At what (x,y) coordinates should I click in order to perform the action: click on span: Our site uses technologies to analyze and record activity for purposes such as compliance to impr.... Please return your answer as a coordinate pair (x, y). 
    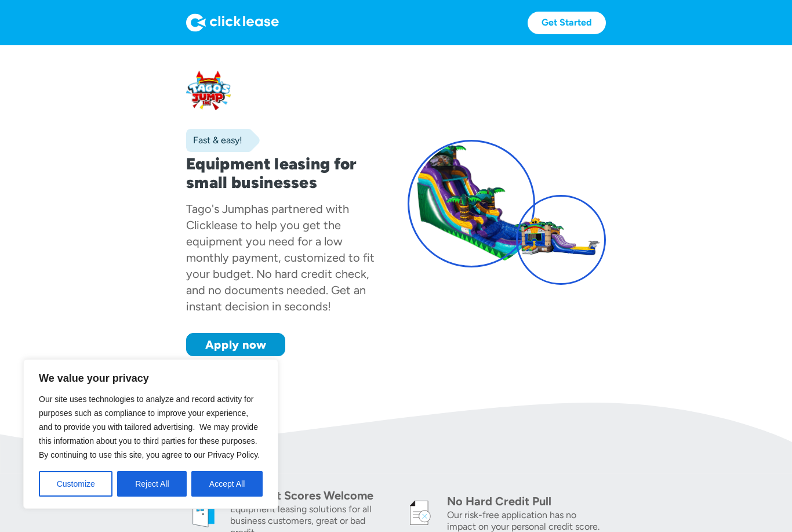
    Looking at the image, I should click on (149, 427).